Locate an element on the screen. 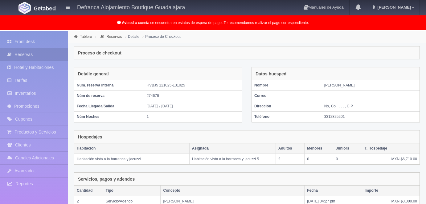 This screenshot has height=204, width=426. th: Dirección is located at coordinates (286, 107).